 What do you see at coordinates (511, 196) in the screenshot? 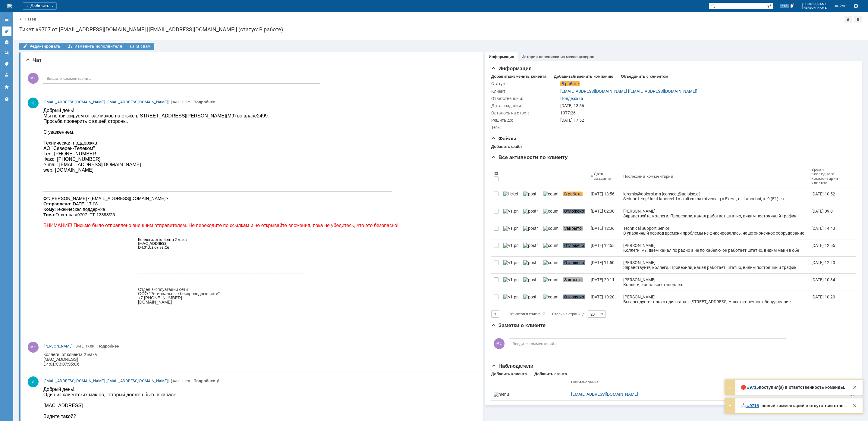
I see `a: ticket_notification.png` at bounding box center [511, 196].